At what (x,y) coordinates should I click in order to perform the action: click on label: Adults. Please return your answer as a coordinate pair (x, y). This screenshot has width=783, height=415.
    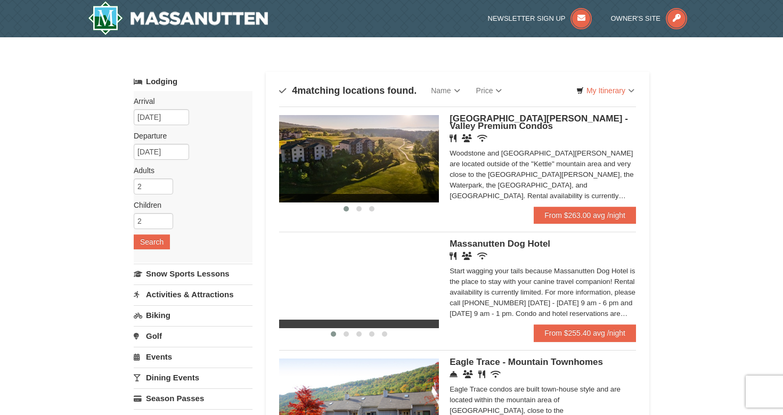
    Looking at the image, I should click on (189, 170).